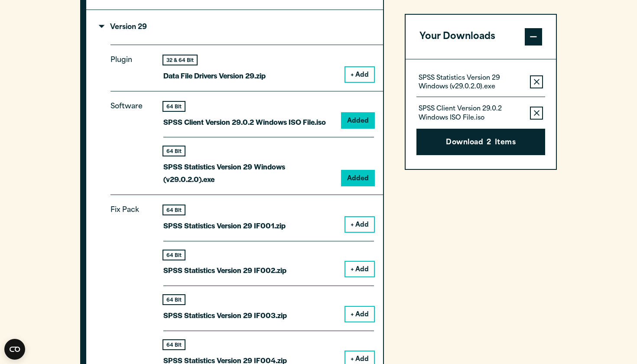 The height and width of the screenshot is (364, 637). What do you see at coordinates (235, 28) in the screenshot?
I see `summary: Version 29` at bounding box center [235, 28].